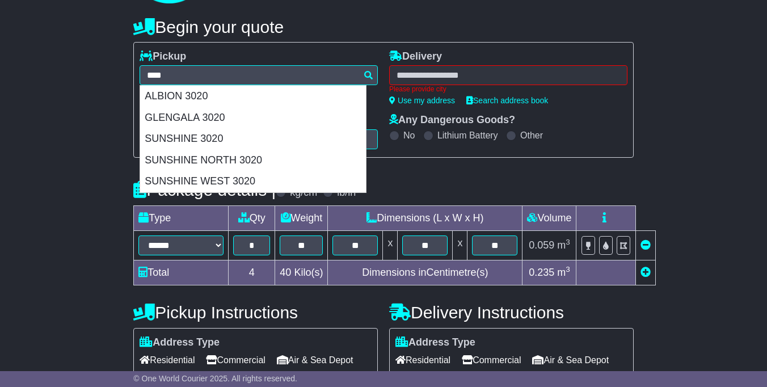  What do you see at coordinates (509, 89) in the screenshot?
I see `div: Please provide city` at bounding box center [509, 89].